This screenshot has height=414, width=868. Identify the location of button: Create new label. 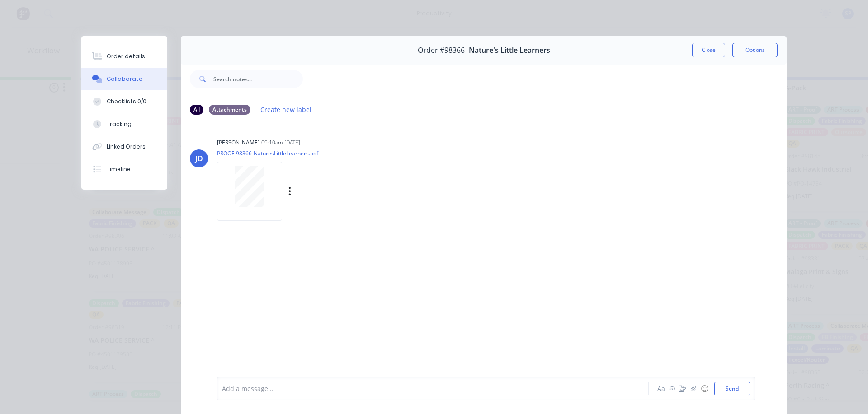
(286, 110).